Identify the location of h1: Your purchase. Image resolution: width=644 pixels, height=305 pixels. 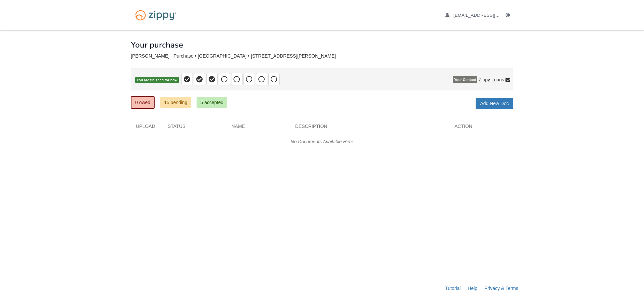
(157, 45).